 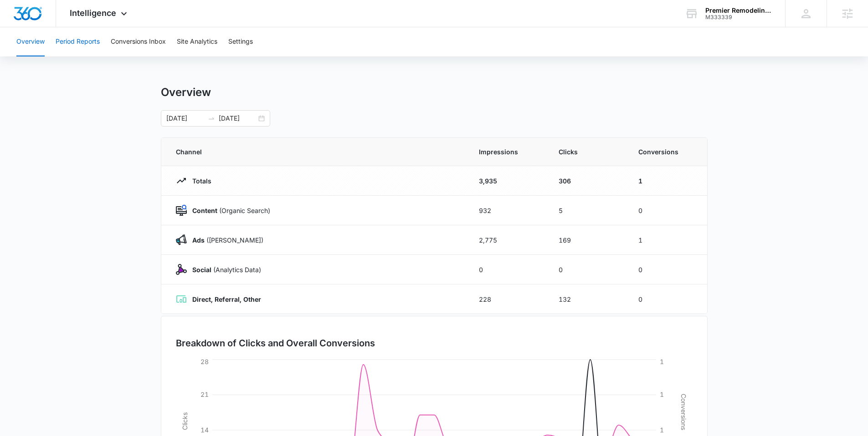 What do you see at coordinates (138, 42) in the screenshot?
I see `button: Conversions Inbox` at bounding box center [138, 42].